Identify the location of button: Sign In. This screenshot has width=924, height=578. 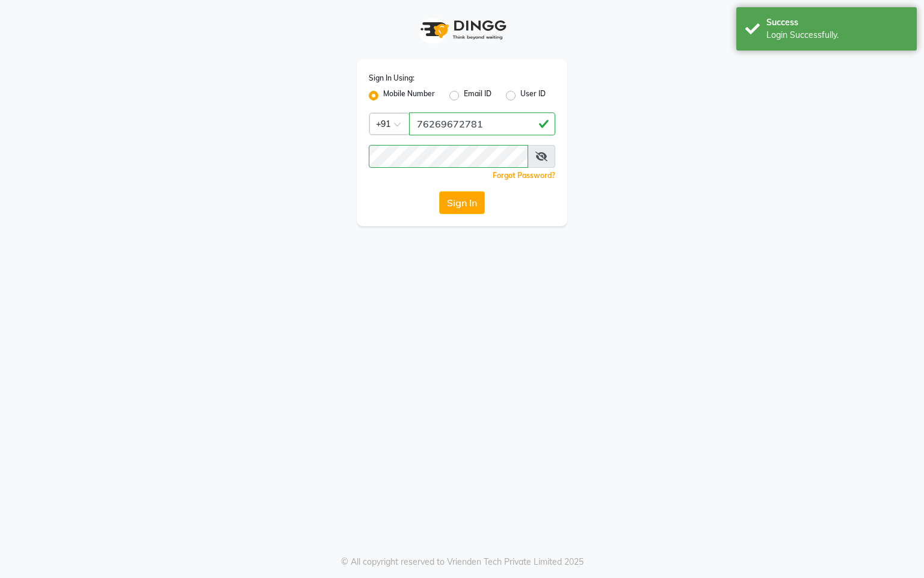
(462, 202).